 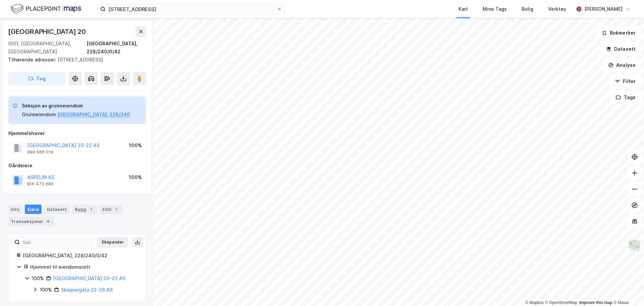 What do you see at coordinates (46, 8) in the screenshot?
I see `img: logo.f888ab2527a4732fd821a326f86c7f29.svg` at bounding box center [46, 8].